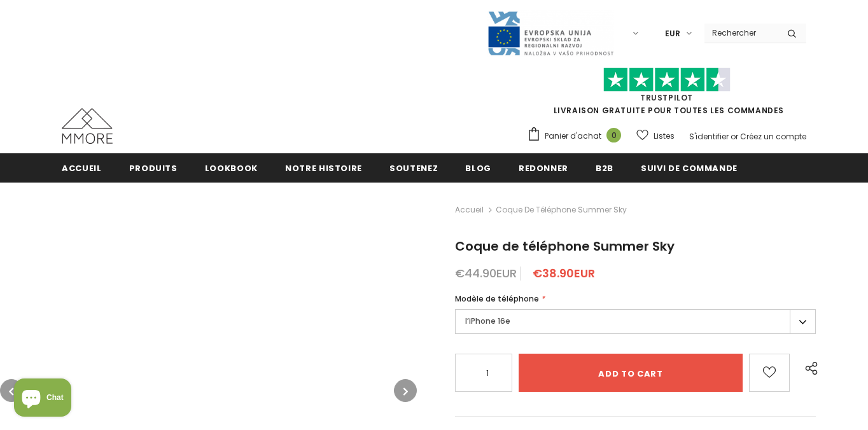 The image size is (868, 430). I want to click on a: Suivi de commande, so click(689, 167).